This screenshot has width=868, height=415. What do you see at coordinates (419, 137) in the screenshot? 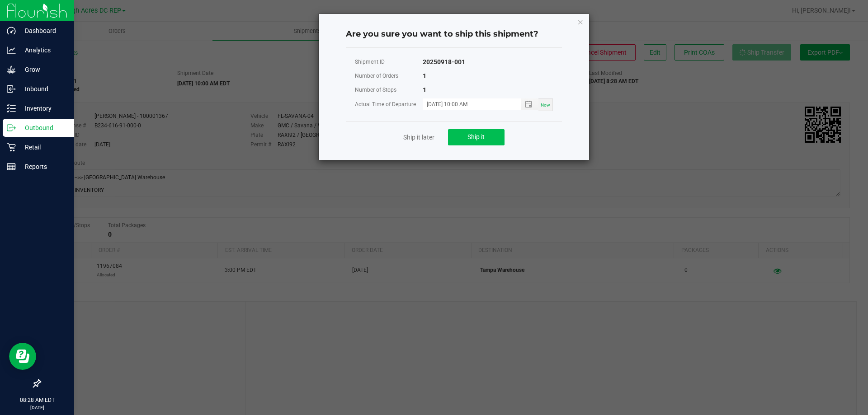
I see `a: Ship it later` at bounding box center [419, 137].